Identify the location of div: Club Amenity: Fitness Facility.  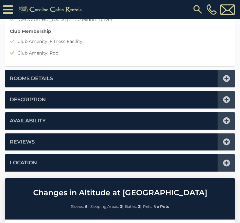
(120, 42).